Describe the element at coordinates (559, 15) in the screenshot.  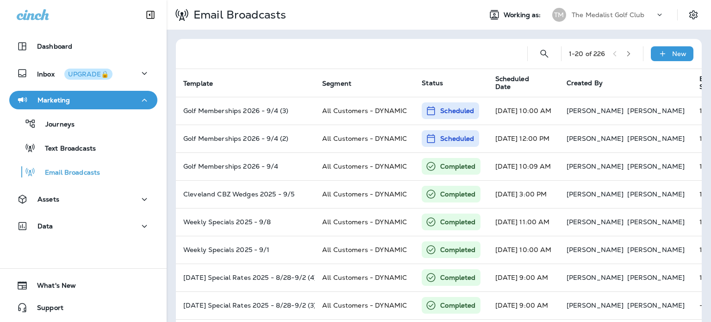
I see `div: TM` at that location.